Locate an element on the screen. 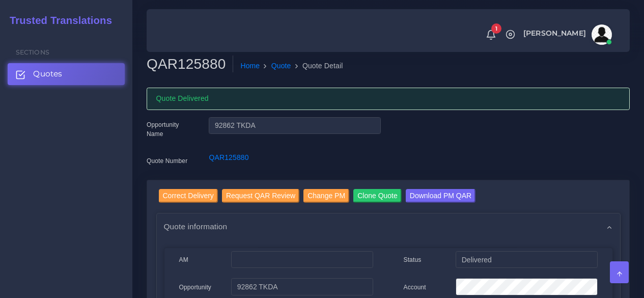  label: Opportunity Name is located at coordinates (170, 129).